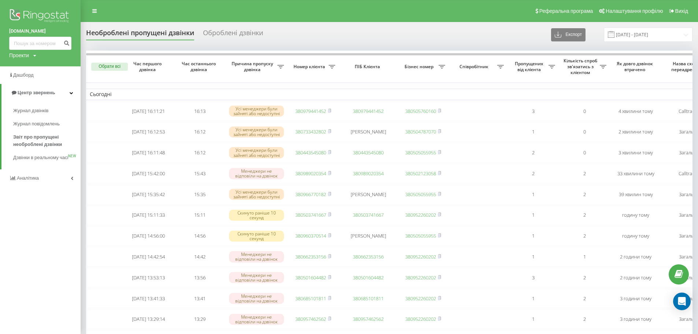 This screenshot has width=698, height=334. What do you see at coordinates (421, 173) in the screenshot?
I see `a: 380502123058` at bounding box center [421, 173].